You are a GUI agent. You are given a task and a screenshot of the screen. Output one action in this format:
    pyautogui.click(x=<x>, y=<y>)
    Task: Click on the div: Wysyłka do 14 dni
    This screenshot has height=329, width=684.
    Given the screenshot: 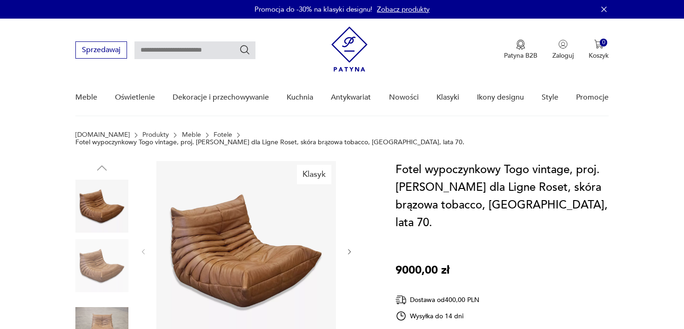 What is the action you would take?
    pyautogui.click(x=437, y=316)
    